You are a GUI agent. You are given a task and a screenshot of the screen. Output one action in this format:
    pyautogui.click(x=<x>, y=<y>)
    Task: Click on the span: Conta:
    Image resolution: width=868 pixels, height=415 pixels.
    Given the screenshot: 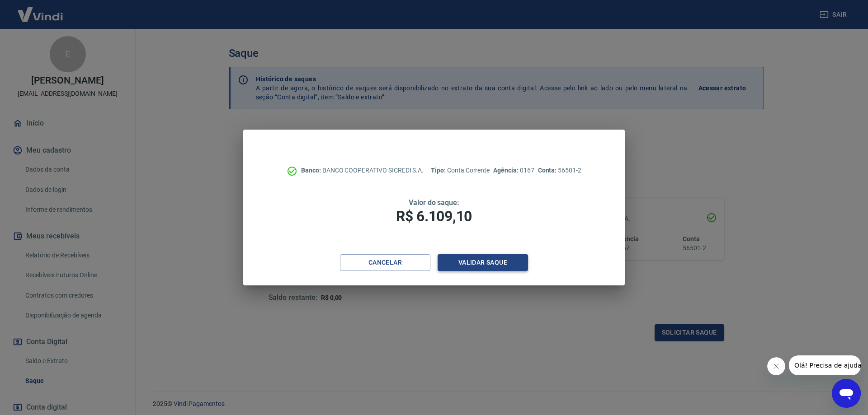 What is the action you would take?
    pyautogui.click(x=548, y=171)
    